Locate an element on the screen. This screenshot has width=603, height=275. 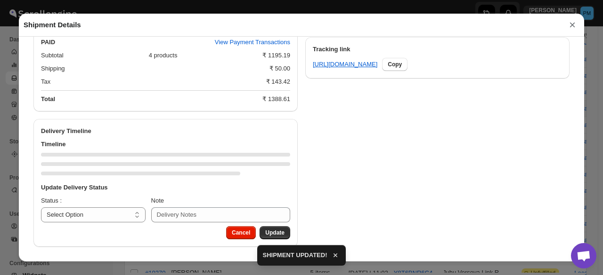
span: View Payment Transactions is located at coordinates (252, 42).